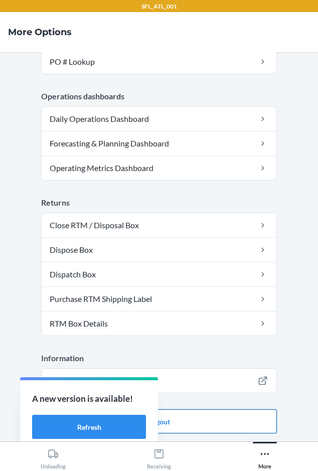 Image resolution: width=318 pixels, height=471 pixels. I want to click on a: Dispatch Box, so click(159, 274).